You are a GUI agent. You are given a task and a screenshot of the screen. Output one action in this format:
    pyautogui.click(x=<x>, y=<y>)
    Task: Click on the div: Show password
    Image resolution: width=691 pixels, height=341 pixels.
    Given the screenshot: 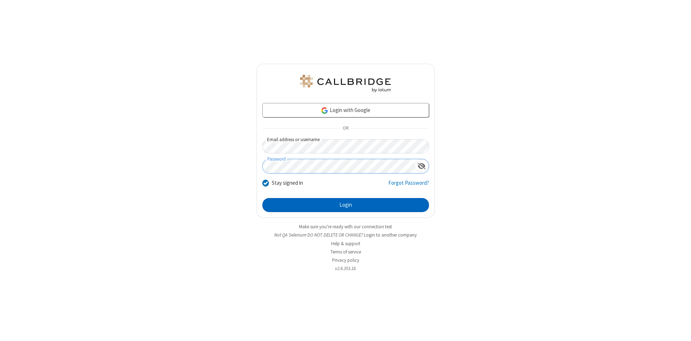 What is the action you would take?
    pyautogui.click(x=421, y=165)
    